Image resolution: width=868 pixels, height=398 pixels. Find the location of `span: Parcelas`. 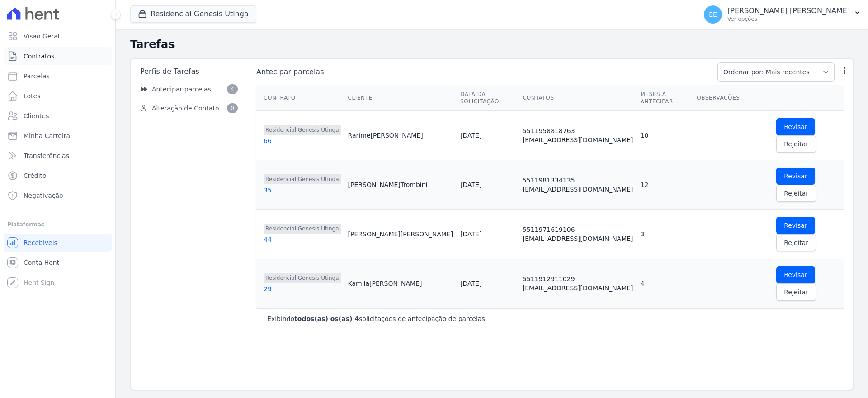

span: Parcelas is located at coordinates (37, 76).